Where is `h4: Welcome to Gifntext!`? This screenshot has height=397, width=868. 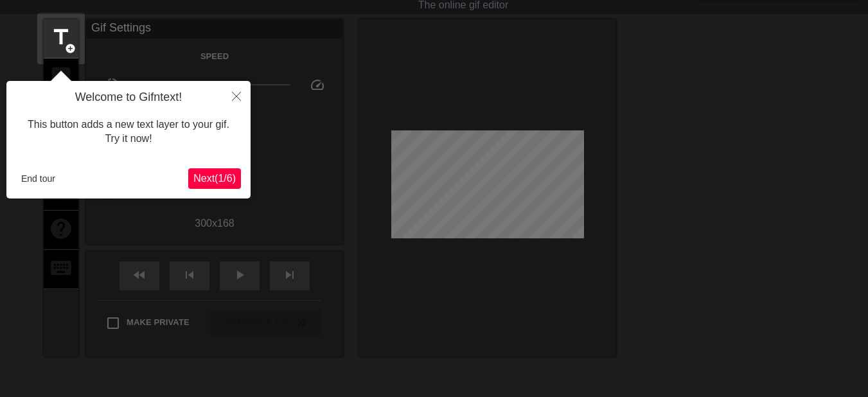
h4: Welcome to Gifntext! is located at coordinates (128, 97).